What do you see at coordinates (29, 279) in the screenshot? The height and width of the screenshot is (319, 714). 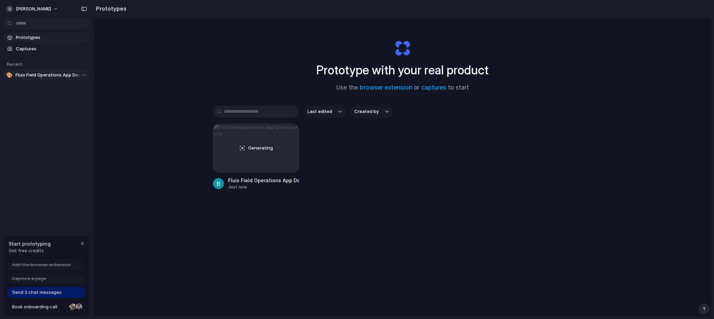 I see `span: Capture a page` at bounding box center [29, 279].